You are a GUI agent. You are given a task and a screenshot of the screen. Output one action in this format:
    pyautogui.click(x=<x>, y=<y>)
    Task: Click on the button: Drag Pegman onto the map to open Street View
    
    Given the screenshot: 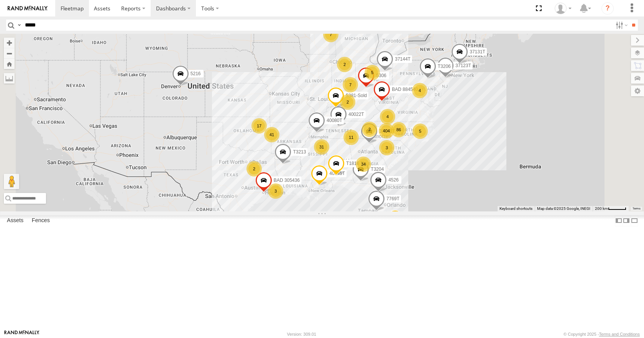 What is the action you would take?
    pyautogui.click(x=12, y=181)
    